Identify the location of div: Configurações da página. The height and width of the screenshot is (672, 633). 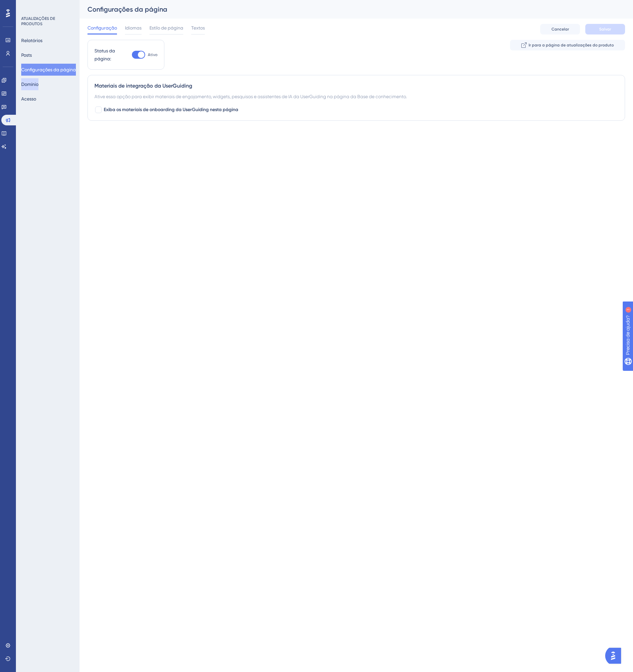
(348, 9).